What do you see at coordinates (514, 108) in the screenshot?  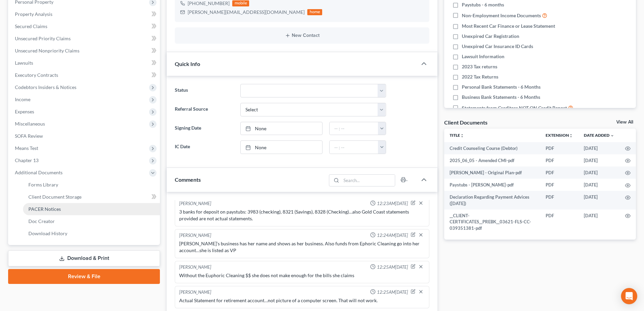 I see `span: Statements from Creditors NOT ON Credit Report` at bounding box center [514, 108].